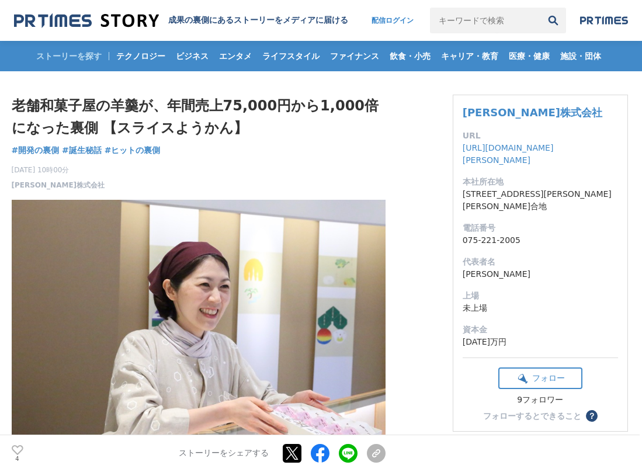 The height and width of the screenshot is (472, 642). Describe the element at coordinates (199, 117) in the screenshot. I see `h1: 老舗和菓子屋の羊羹が、年間売上75,000円から1,000倍になった裏側 【スライスようかん】` at that location.